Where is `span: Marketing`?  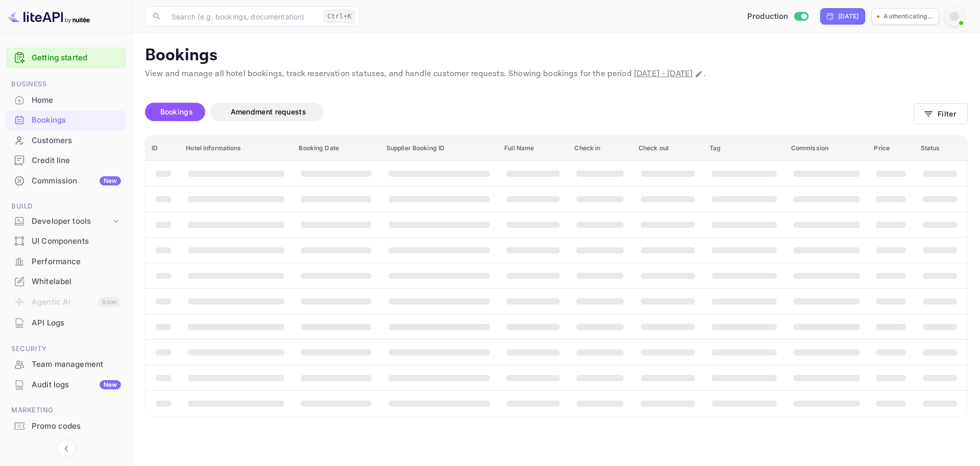
span: Marketing is located at coordinates (66, 410).